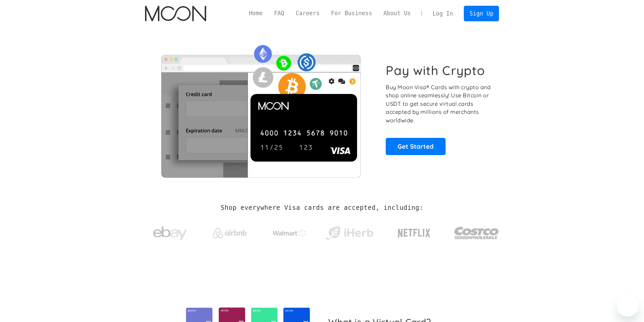 The image size is (644, 322). I want to click on a: iHerb, so click(349, 231).